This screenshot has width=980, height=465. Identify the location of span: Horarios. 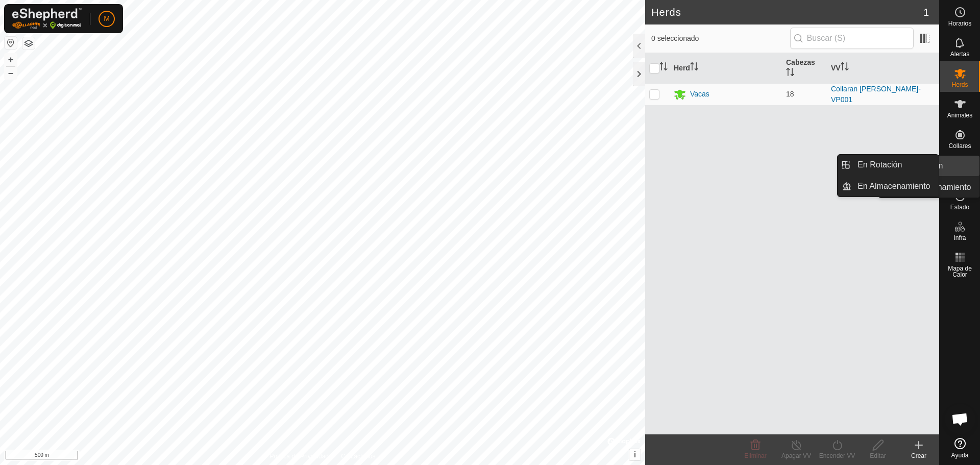
(960, 24).